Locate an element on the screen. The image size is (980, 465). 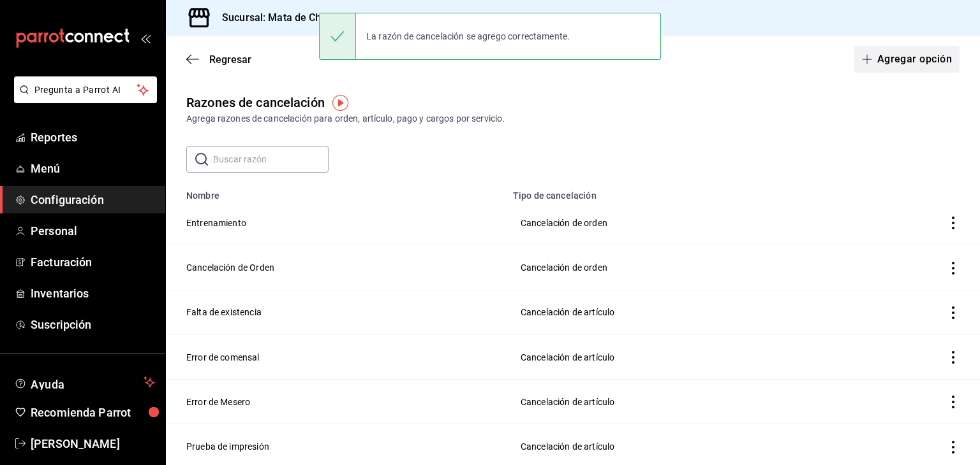
span: Suscripción is located at coordinates (92, 325).